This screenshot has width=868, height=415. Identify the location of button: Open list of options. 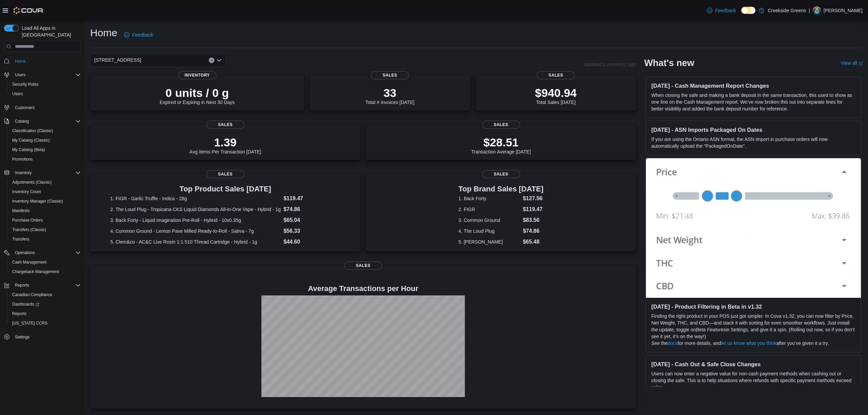
(219, 60).